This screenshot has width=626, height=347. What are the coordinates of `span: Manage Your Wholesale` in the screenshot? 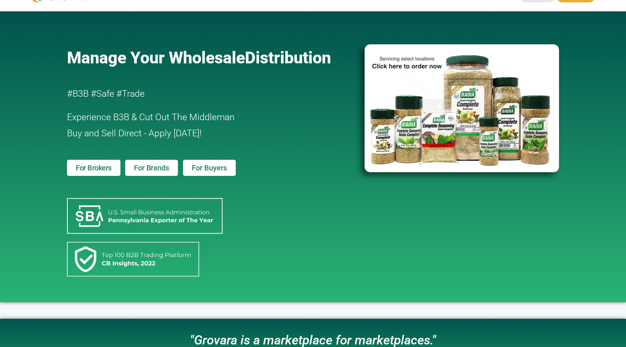 It's located at (156, 58).